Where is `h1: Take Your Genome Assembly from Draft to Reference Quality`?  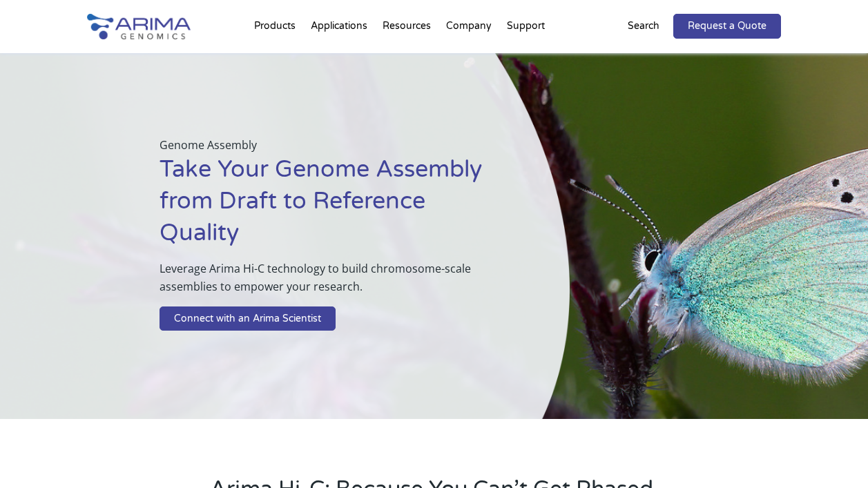
h1: Take Your Genome Assembly from Draft to Reference Quality is located at coordinates (330, 206).